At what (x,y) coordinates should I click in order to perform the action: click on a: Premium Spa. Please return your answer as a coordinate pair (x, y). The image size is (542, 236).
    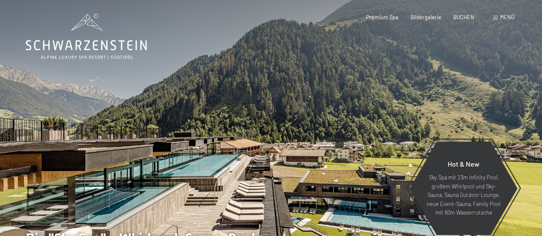
    Looking at the image, I should click on (382, 17).